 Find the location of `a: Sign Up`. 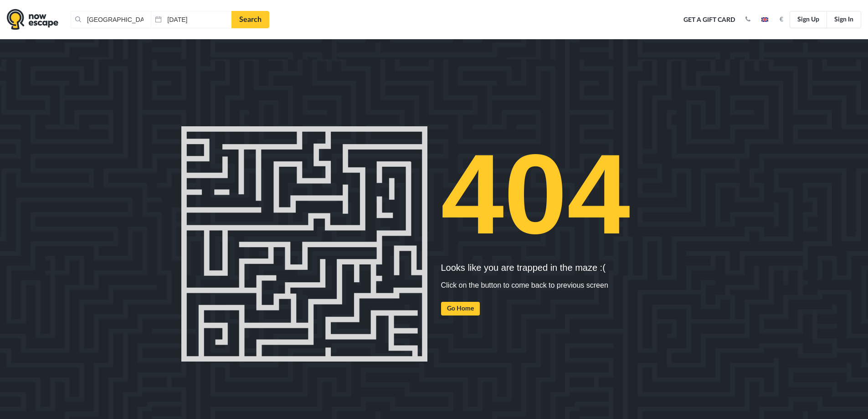

a: Sign Up is located at coordinates (809, 20).